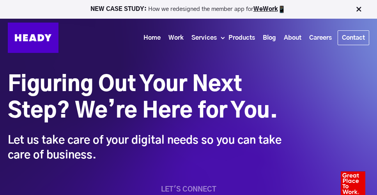 This screenshot has width=377, height=195. Describe the element at coordinates (265, 9) in the screenshot. I see `a: WeWork` at that location.